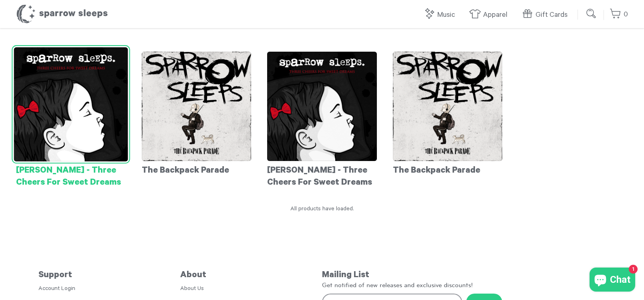 This screenshot has height=300, width=644. What do you see at coordinates (592, 14) in the screenshot?
I see `input: Submit` at bounding box center [592, 14].